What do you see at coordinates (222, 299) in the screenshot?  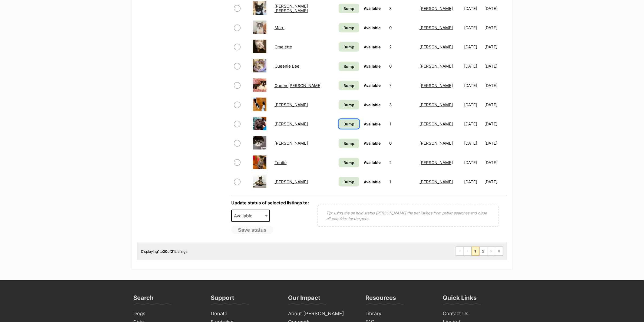 I see `h3: Support` at bounding box center [222, 299].